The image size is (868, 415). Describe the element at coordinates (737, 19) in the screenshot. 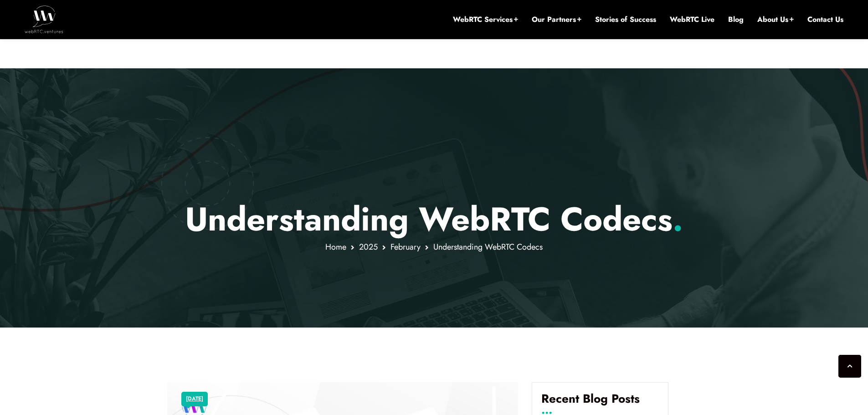

I see `a: Blog` at that location.